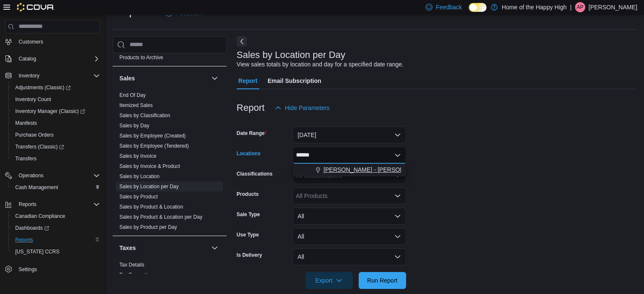  What do you see at coordinates (134, 125) in the screenshot?
I see `a: Sales by Day` at bounding box center [134, 125].